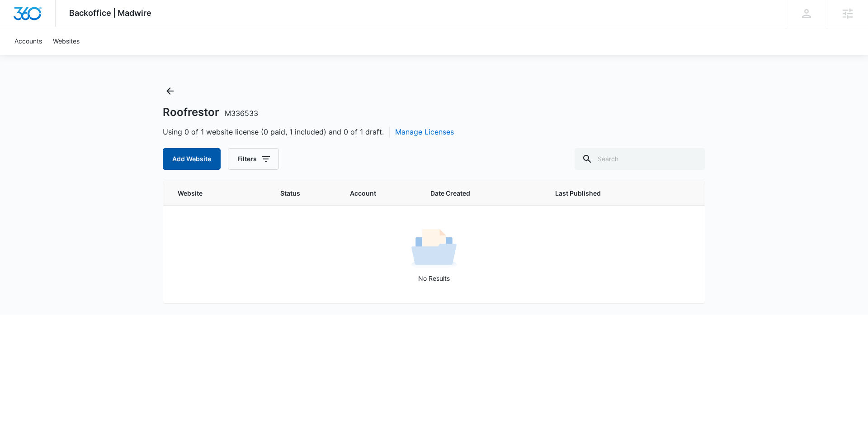 The width and height of the screenshot is (868, 423). Describe the element at coordinates (66, 41) in the screenshot. I see `a: Websites` at that location.